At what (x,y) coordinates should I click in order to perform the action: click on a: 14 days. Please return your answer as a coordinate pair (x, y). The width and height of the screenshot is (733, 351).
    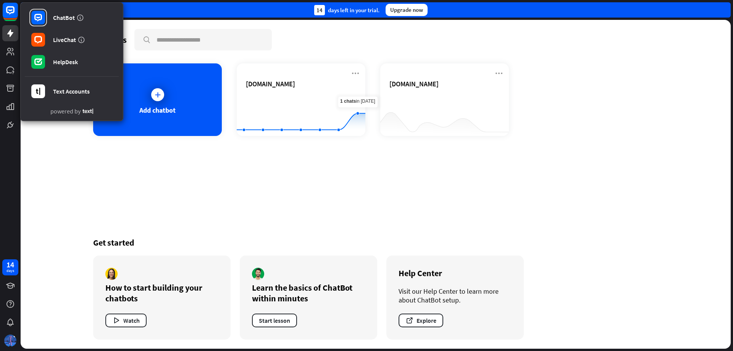
    Looking at the image, I should click on (10, 267).